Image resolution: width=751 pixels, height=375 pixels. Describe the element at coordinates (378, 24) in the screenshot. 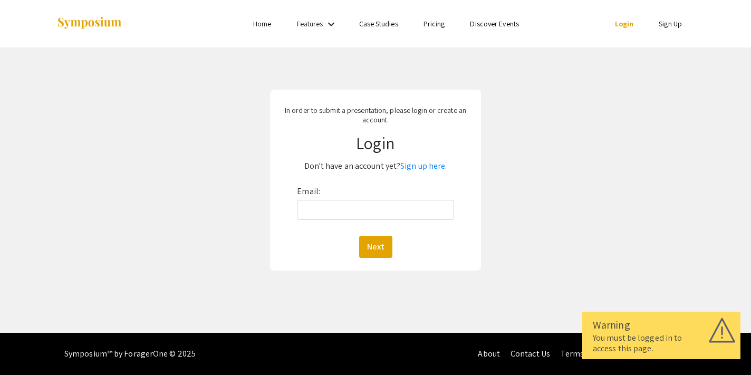

I see `a: Case Studies` at that location.